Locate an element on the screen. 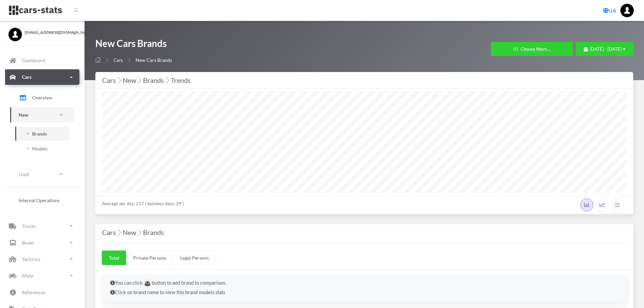 The height and width of the screenshot is (308, 644). a: Dashboard is located at coordinates (43, 61).